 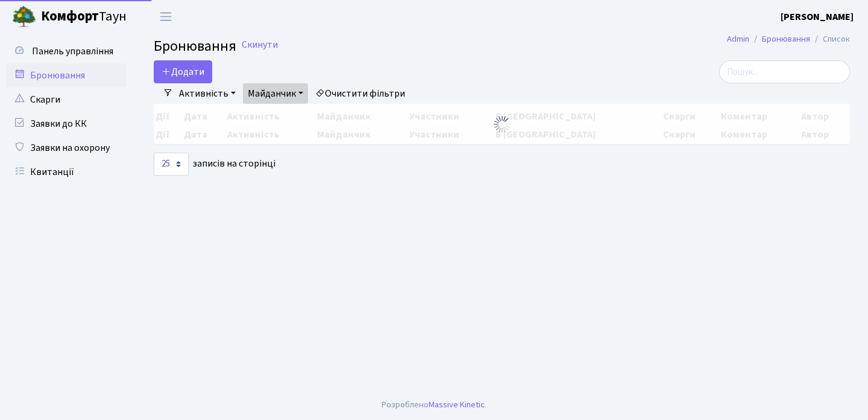 I want to click on img: logo.png, so click(x=24, y=17).